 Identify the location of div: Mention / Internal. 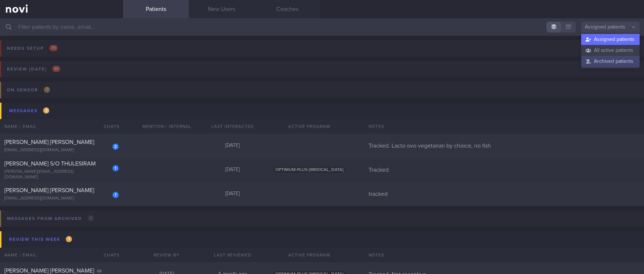
(167, 126).